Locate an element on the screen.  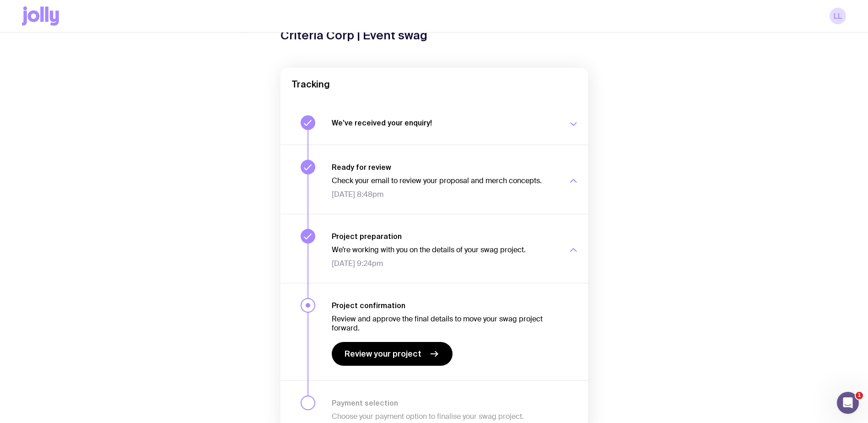
p: We’re working with you on the details of your swag project. is located at coordinates (444, 250).